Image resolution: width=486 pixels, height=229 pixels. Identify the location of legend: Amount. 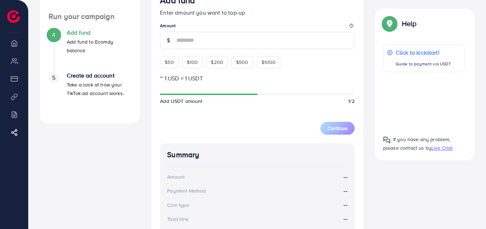
(257, 27).